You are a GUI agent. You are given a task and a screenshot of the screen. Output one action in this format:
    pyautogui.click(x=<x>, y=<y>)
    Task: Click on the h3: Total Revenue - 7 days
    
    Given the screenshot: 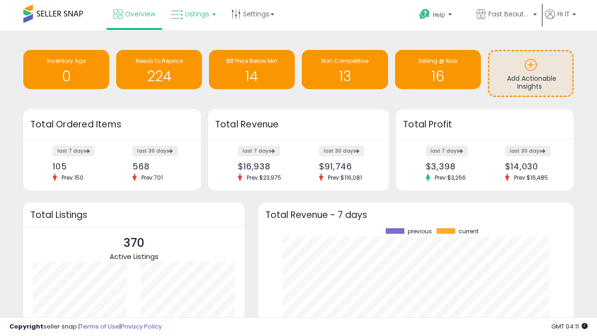 What is the action you would take?
    pyautogui.click(x=416, y=215)
    